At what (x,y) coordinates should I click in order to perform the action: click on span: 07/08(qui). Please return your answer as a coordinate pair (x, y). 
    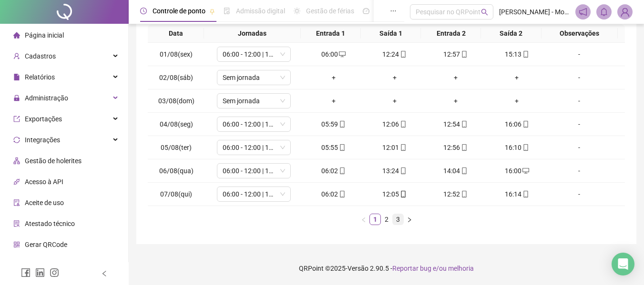
    Looking at the image, I should click on (176, 195).